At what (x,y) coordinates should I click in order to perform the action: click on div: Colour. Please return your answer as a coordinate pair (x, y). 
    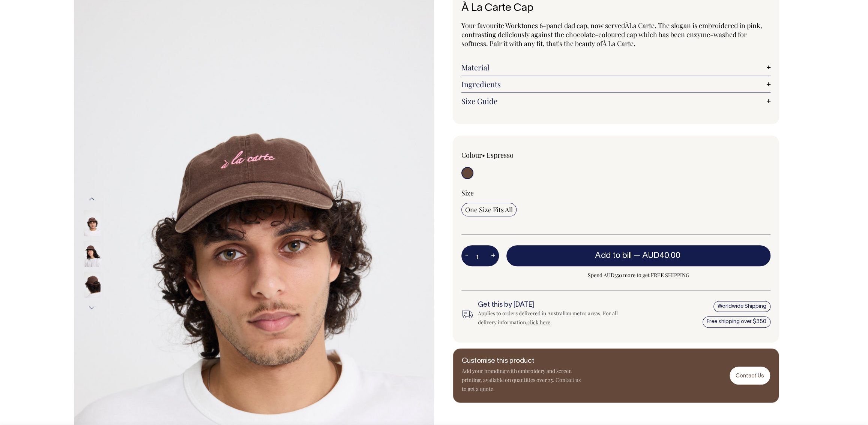
    Looking at the image, I should click on (523, 155).